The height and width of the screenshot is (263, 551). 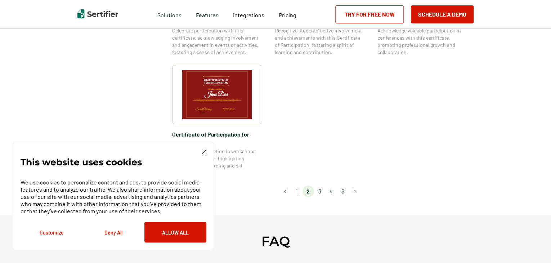 I want to click on span: Pricing, so click(x=287, y=15).